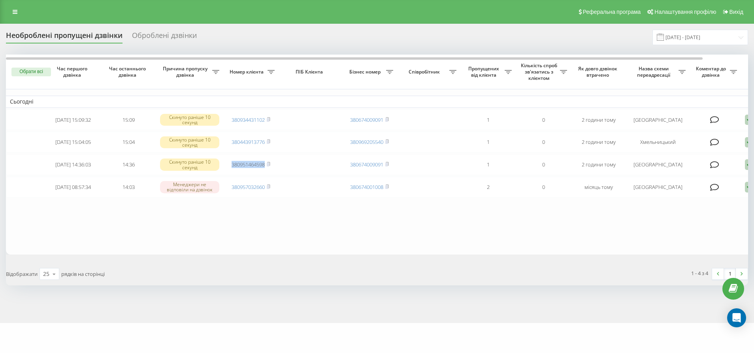 The height and width of the screenshot is (353, 754). Describe the element at coordinates (685, 12) in the screenshot. I see `span: Налаштування профілю` at that location.